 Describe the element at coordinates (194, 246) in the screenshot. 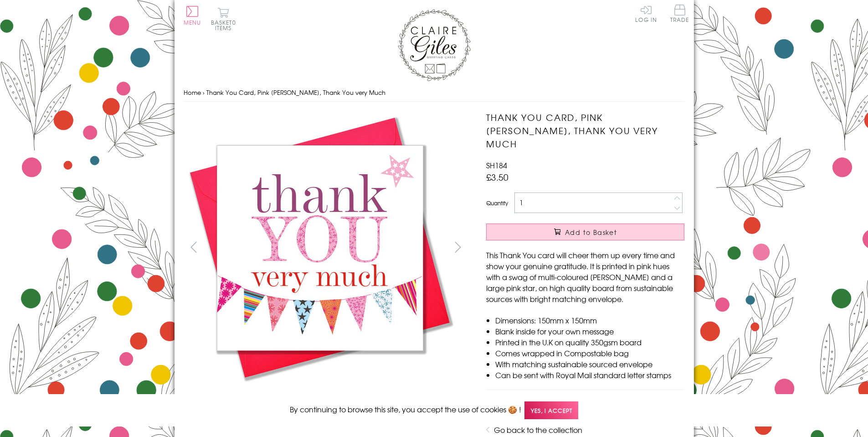

I see `button: prev` at that location.